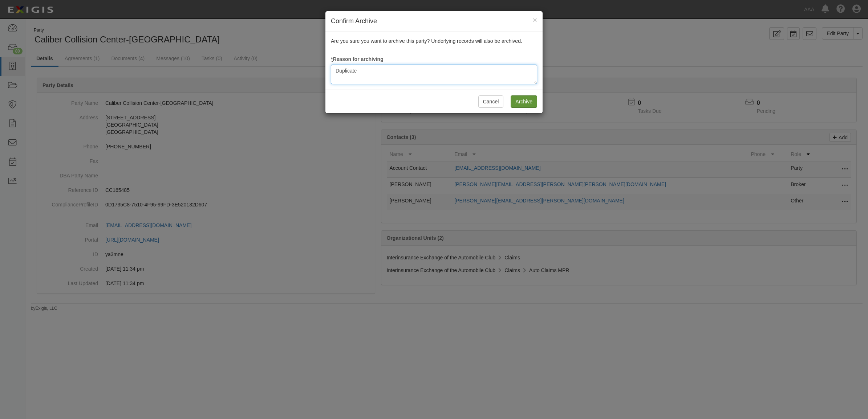 This screenshot has width=868, height=419. I want to click on h4: Confirm Archive, so click(434, 21).